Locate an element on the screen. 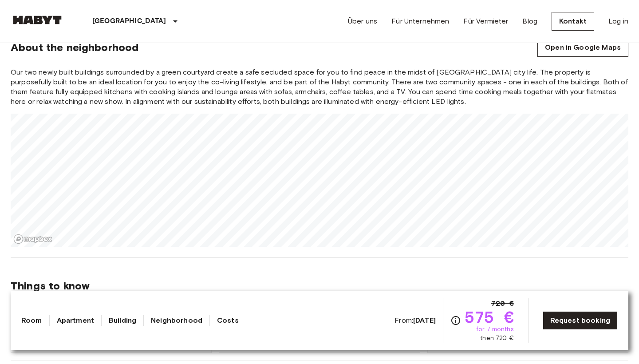  a: Log in is located at coordinates (618, 21).